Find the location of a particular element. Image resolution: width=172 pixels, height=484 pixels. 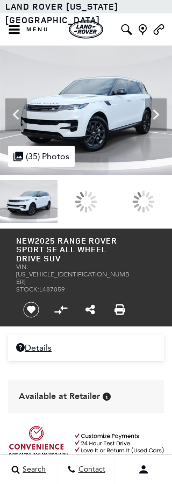

button: Open the inventory search is located at coordinates (126, 30).